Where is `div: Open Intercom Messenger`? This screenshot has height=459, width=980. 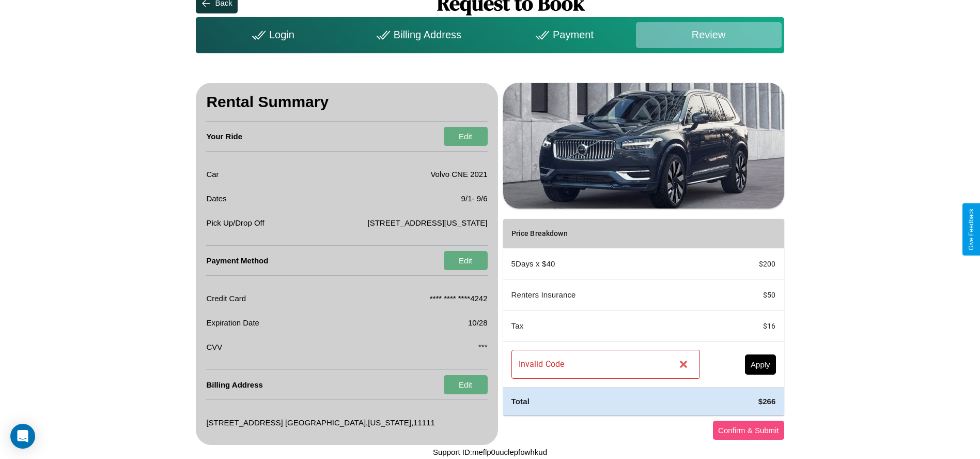
div: Open Intercom Messenger is located at coordinates (23, 436).